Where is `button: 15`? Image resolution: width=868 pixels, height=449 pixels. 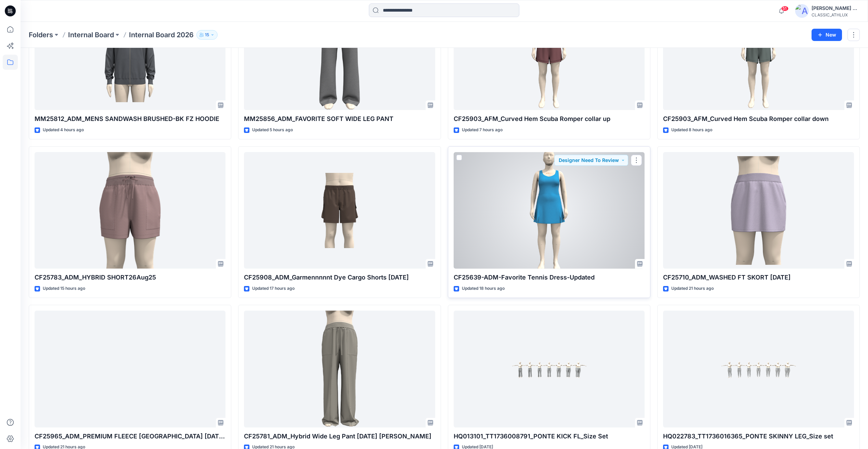
button: 15 is located at coordinates (207, 35).